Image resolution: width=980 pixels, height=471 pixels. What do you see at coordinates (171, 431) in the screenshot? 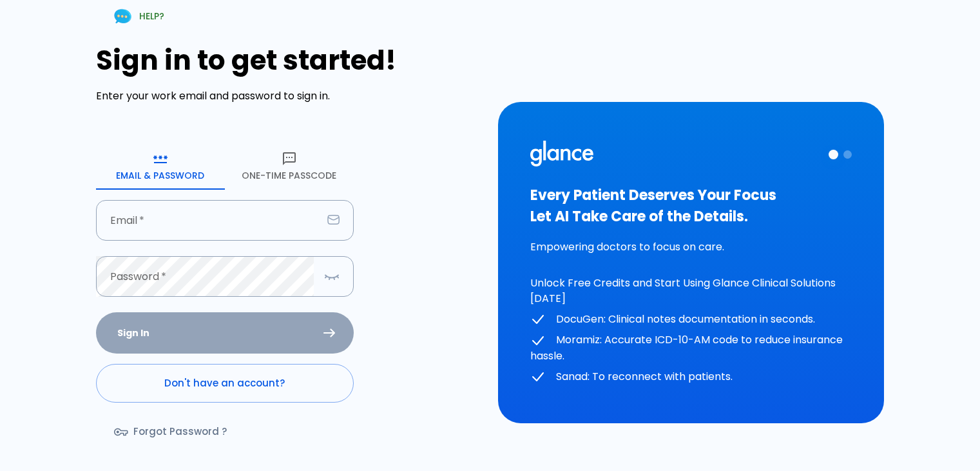
I see `a: Forgot Password ?` at bounding box center [171, 431].